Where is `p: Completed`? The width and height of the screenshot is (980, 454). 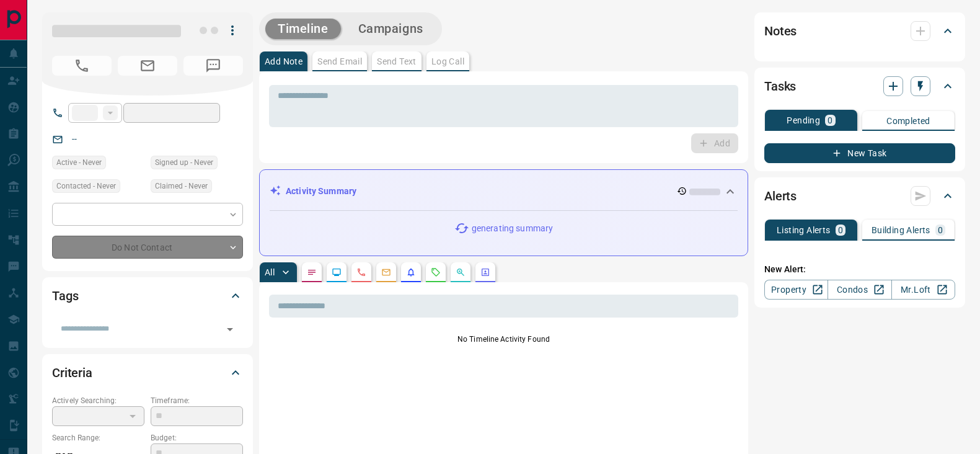 p: Completed is located at coordinates (908, 121).